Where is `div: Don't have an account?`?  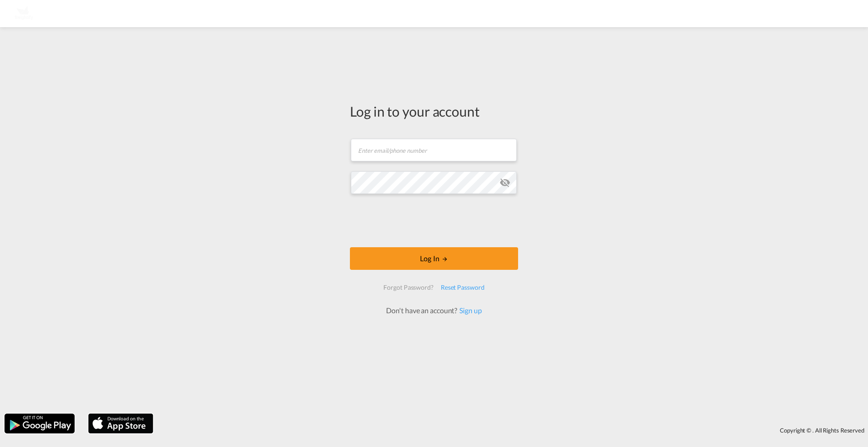 div: Don't have an account? is located at coordinates (433, 311).